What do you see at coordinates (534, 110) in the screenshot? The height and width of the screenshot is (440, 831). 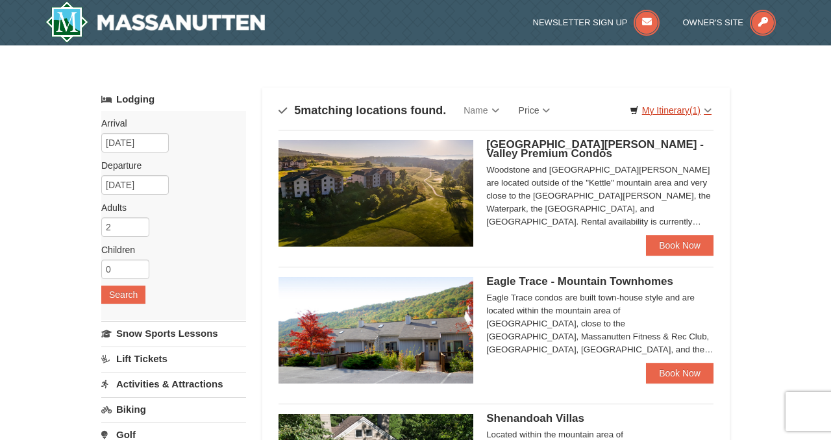 I see `a: Price` at bounding box center [534, 110].